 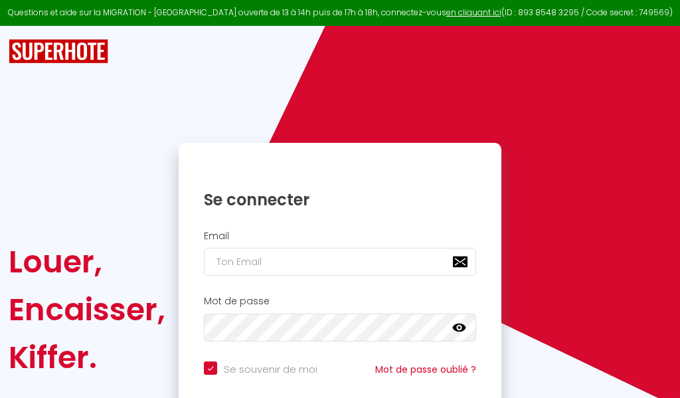 I want to click on h2: Email, so click(x=340, y=236).